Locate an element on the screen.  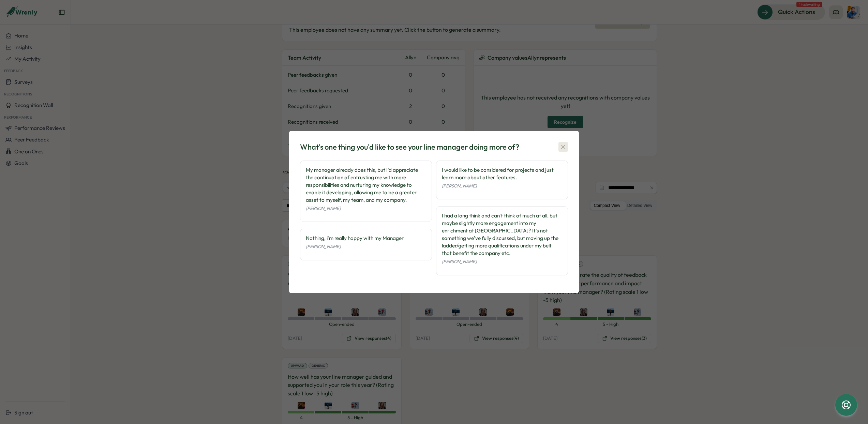
div: I would like to be considered for projects and just learn more about other features. is located at coordinates (502, 174).